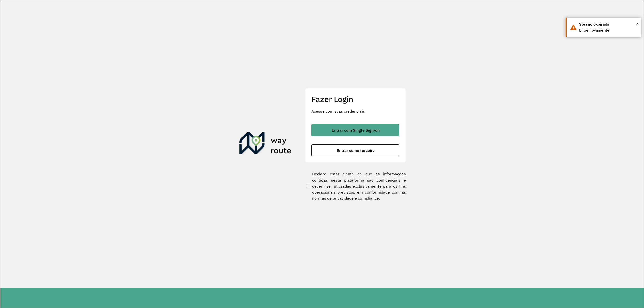 This screenshot has height=308, width=644. What do you see at coordinates (356, 150) in the screenshot?
I see `span: Entrar como terceiro` at bounding box center [356, 150].